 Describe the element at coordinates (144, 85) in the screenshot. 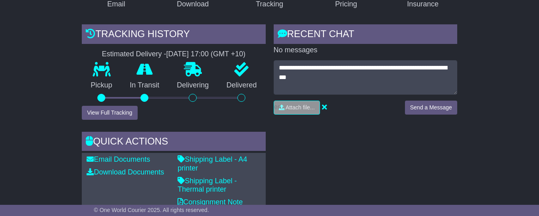

I see `p: In Transit` at that location.